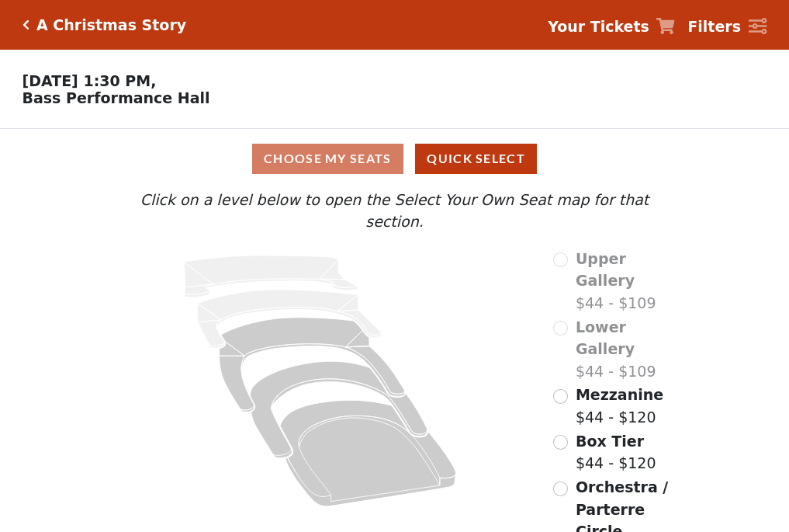 The height and width of the screenshot is (532, 789). I want to click on a: Filters, so click(727, 27).